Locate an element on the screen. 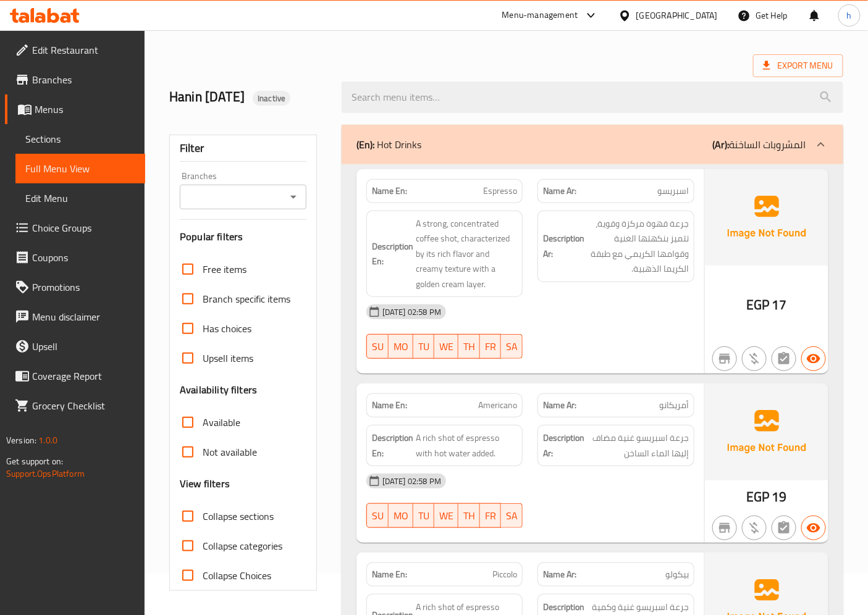 This screenshot has height=615, width=868. span: h is located at coordinates (849, 15).